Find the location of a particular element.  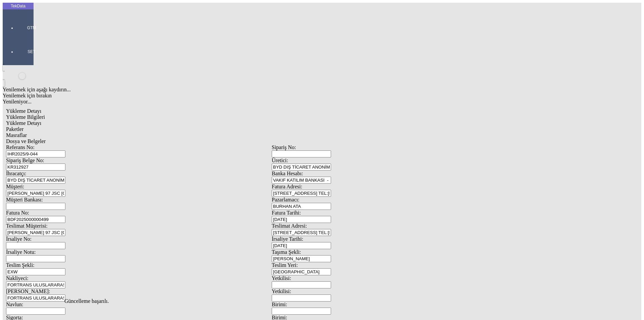

span: Paketler is located at coordinates (15, 129).